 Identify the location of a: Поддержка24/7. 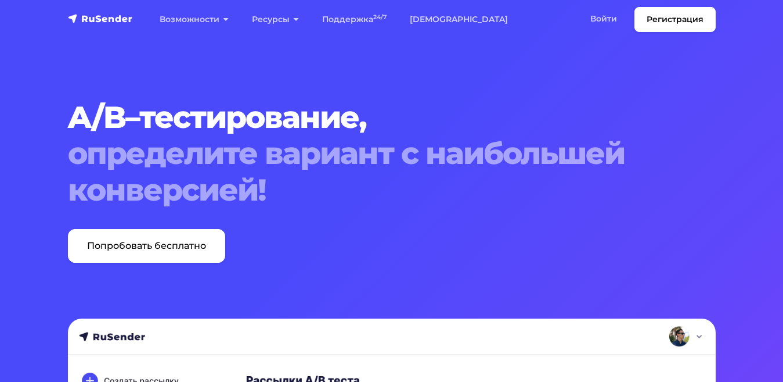
(354, 19).